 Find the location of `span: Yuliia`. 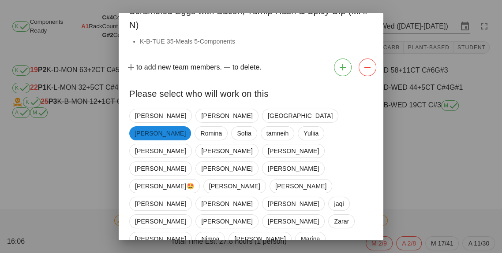

span: Yuliia is located at coordinates (311, 134).